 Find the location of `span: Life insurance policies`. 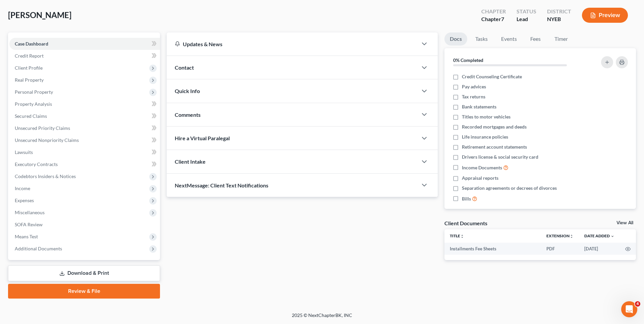

span: Life insurance policies is located at coordinates (485, 137).